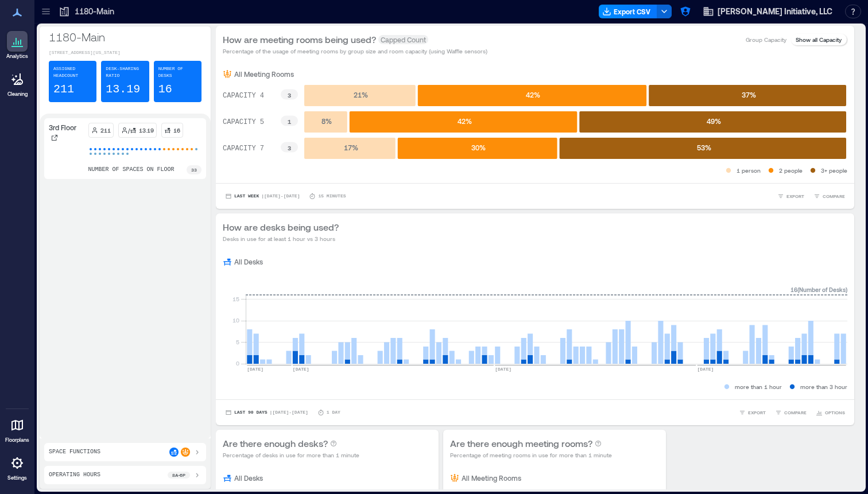 Image resolution: width=868 pixels, height=494 pixels. Describe the element at coordinates (243, 149) in the screenshot. I see `text: CAPACITY 7` at that location.